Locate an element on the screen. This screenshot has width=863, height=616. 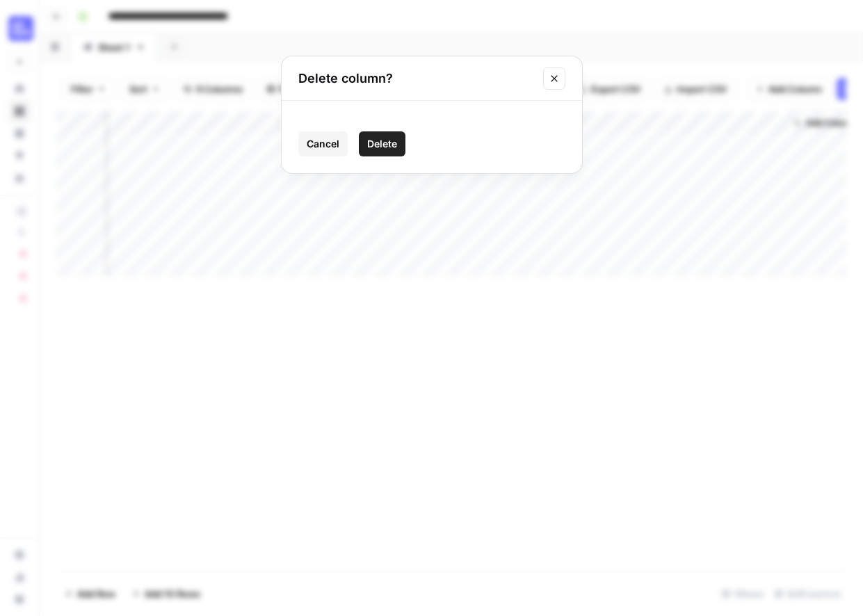
button: Cancel is located at coordinates (323, 144).